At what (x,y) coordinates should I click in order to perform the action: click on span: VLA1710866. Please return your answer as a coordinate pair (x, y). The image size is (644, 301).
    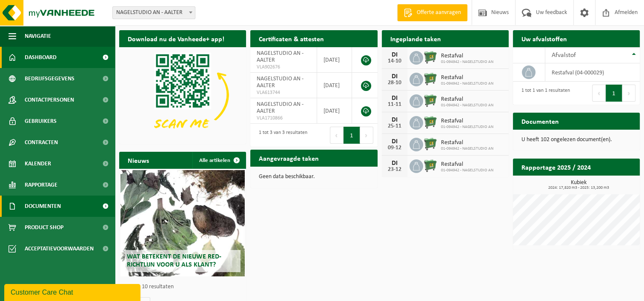
    Looking at the image, I should click on (283, 119).